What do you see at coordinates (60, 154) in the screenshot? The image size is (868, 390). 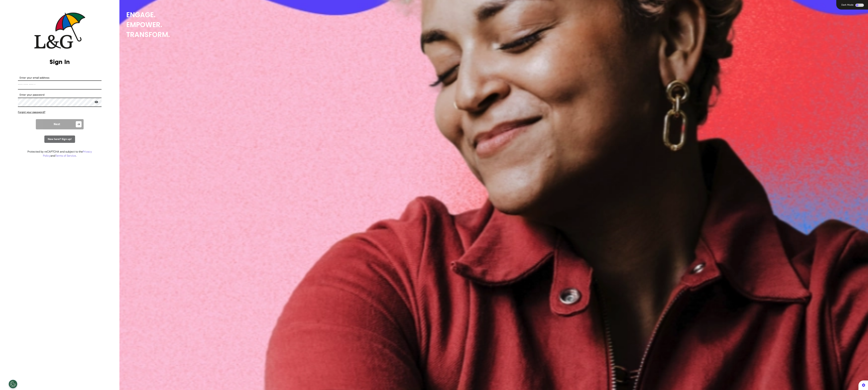 I see `div: Protected by reCAPTCHA and subject to the and .` at bounding box center [60, 154].